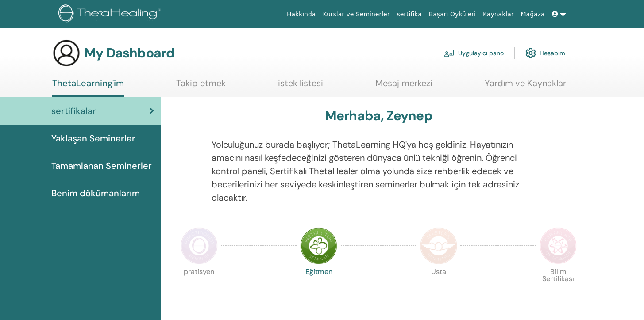 Image resolution: width=644 pixels, height=320 pixels. I want to click on span: Tamamlanan Seminerler, so click(101, 166).